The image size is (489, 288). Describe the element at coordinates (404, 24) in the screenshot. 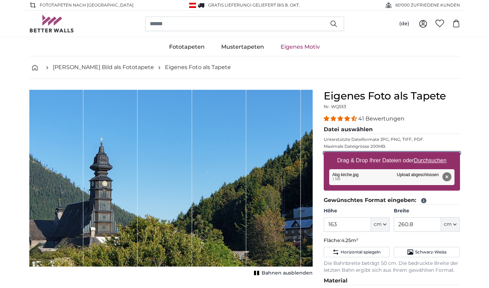

I see `button: (de)` at that location.